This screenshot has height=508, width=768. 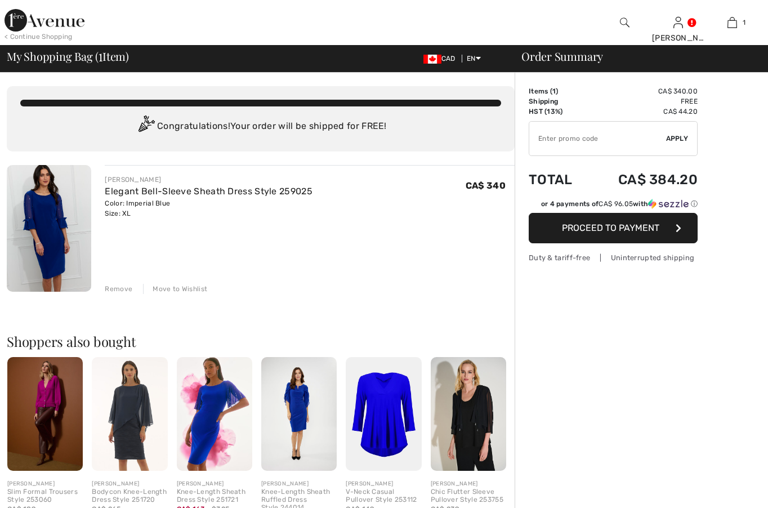 What do you see at coordinates (678, 23) in the screenshot?
I see `img: My Info` at bounding box center [678, 23].